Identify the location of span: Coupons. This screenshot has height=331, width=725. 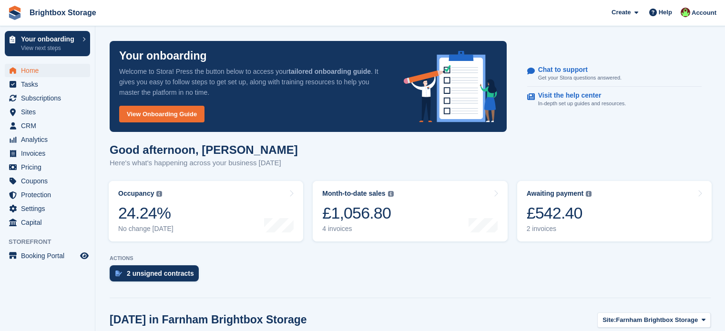
(50, 181).